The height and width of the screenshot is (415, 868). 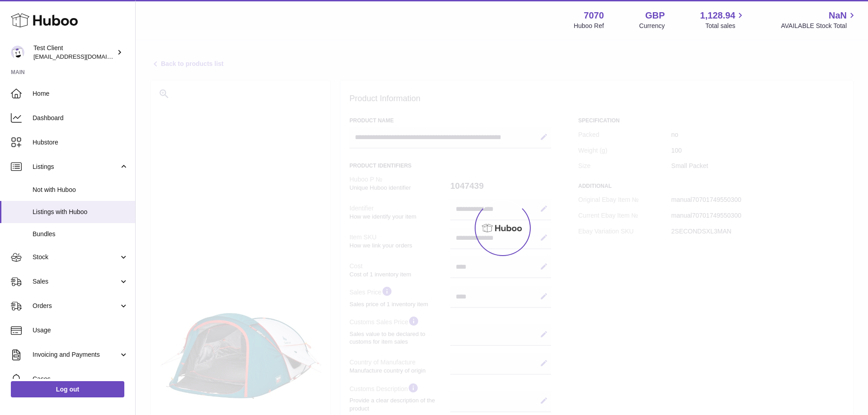 What do you see at coordinates (837, 16) in the screenshot?
I see `span: NaN` at bounding box center [837, 16].